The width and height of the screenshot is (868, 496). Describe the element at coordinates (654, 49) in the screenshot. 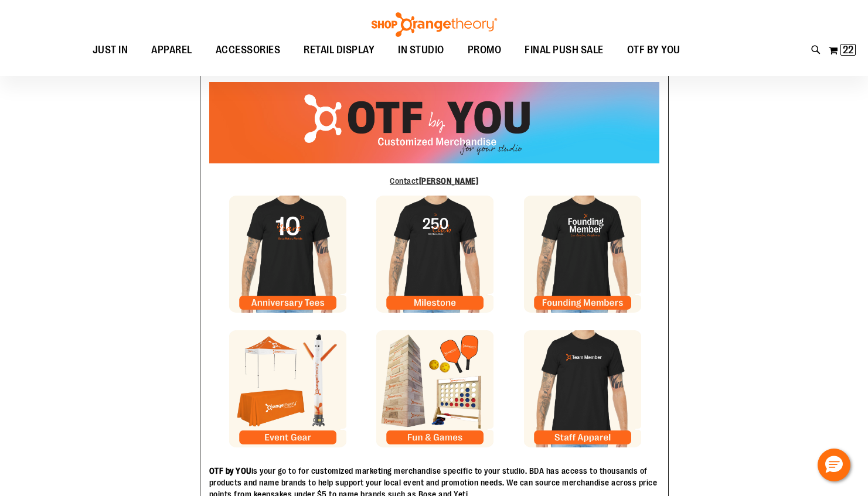

I see `span: OTF BY YOU` at that location.